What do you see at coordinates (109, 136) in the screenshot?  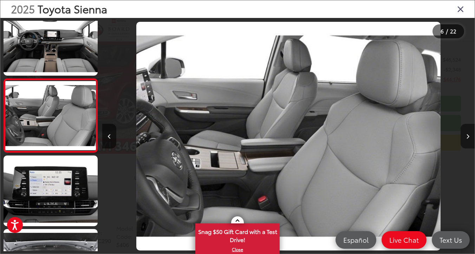 I see `button: Previous image` at bounding box center [109, 136].